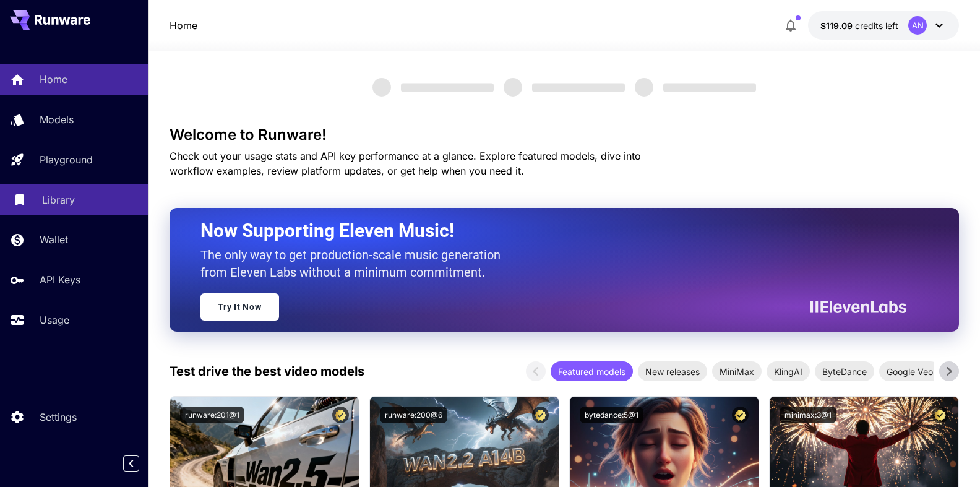 The image size is (980, 487). I want to click on p: The only way to get production-scale music generation from Eleven Labs without a minimum commitment., so click(356, 263).